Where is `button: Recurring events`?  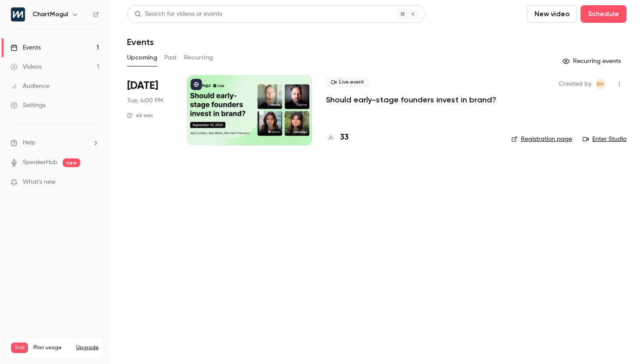 button: Recurring events is located at coordinates (592, 61).